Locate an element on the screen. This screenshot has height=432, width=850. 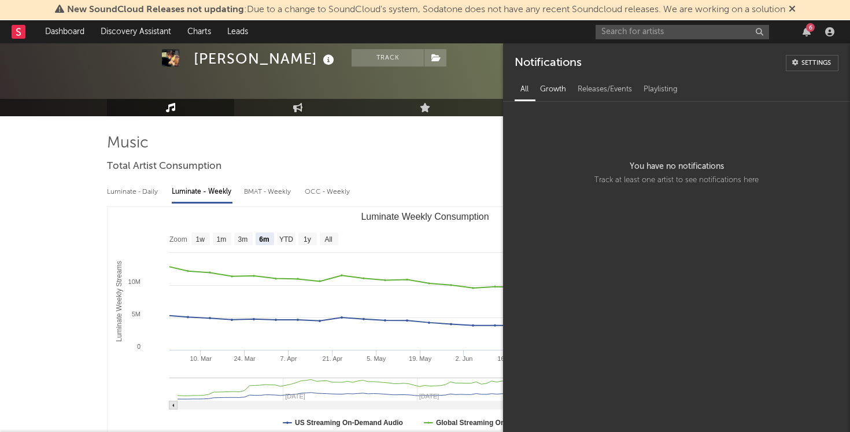
text: 10. Mar is located at coordinates (201, 358).